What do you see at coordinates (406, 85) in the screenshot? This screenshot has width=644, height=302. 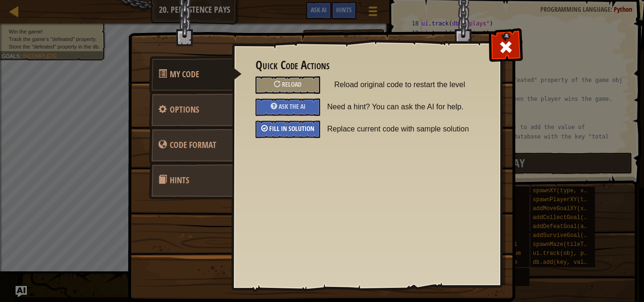 I see `span: Reload original code to restart the level` at bounding box center [406, 85].